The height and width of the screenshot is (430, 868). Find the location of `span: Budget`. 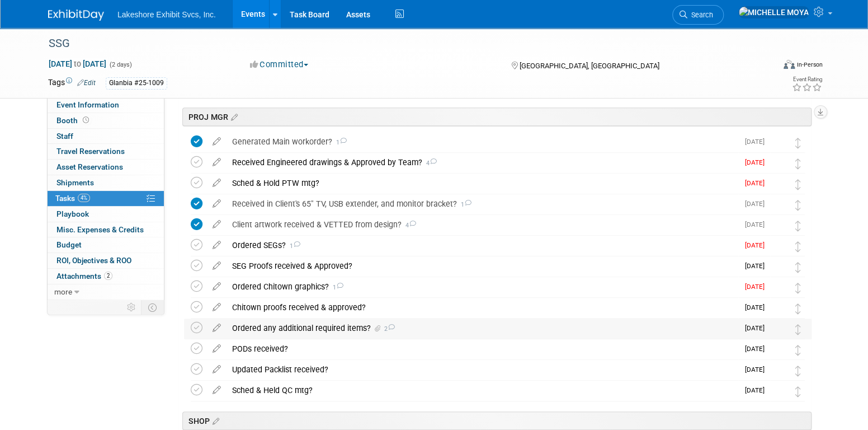

span: Budget is located at coordinates (69, 245).